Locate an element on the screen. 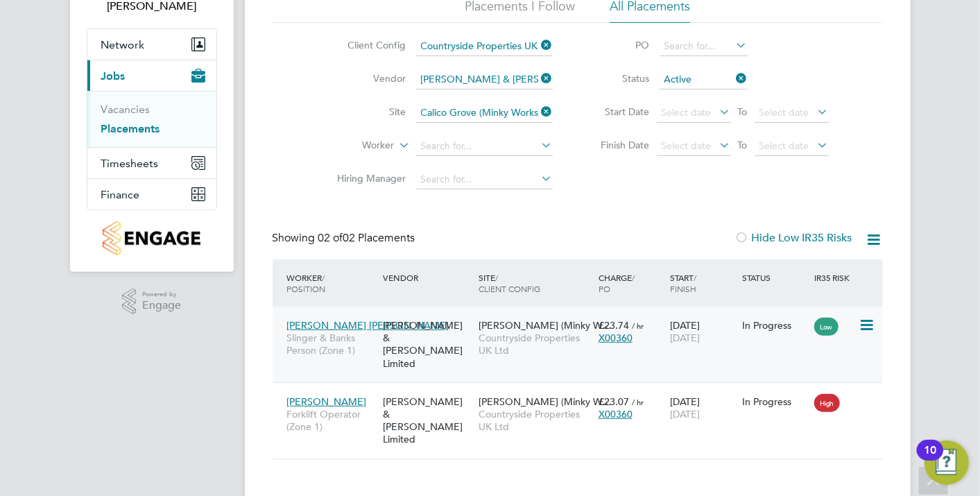  span: Timesheets is located at coordinates (130, 163).